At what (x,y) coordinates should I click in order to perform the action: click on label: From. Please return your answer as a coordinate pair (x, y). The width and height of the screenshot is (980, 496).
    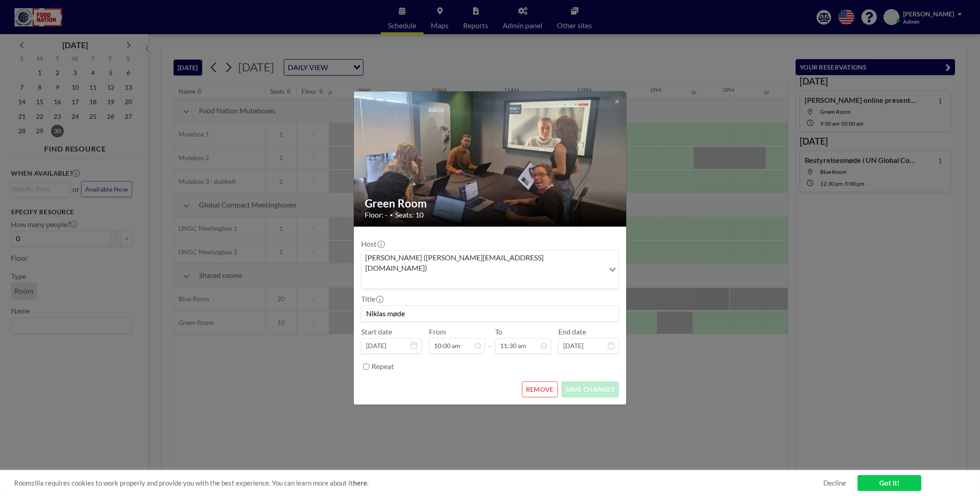
    Looking at the image, I should click on (437, 331).